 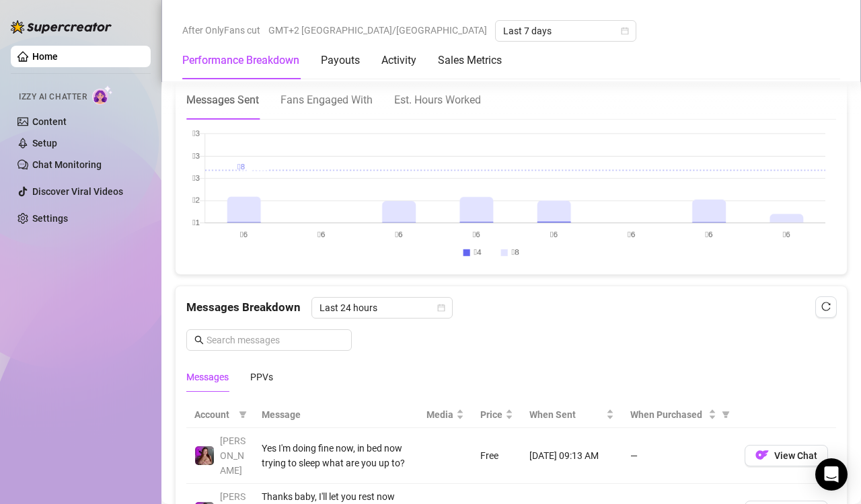 I want to click on span: When Sent, so click(x=567, y=415).